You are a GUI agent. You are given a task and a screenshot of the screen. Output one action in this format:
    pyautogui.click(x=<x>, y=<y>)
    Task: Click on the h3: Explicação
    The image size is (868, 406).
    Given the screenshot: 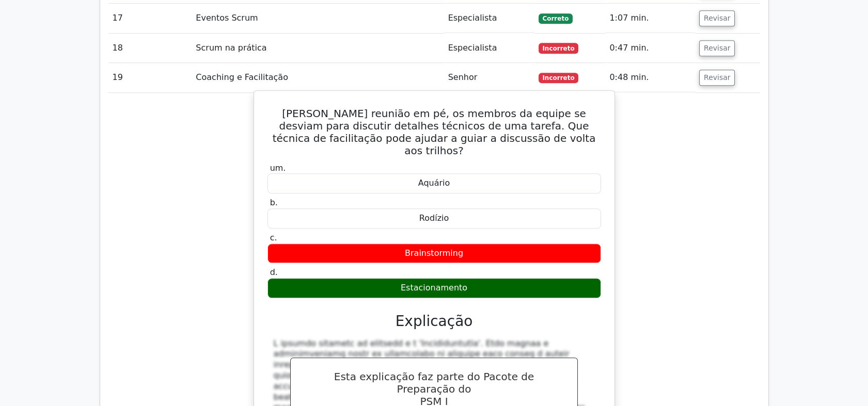 What is the action you would take?
    pyautogui.click(x=434, y=321)
    